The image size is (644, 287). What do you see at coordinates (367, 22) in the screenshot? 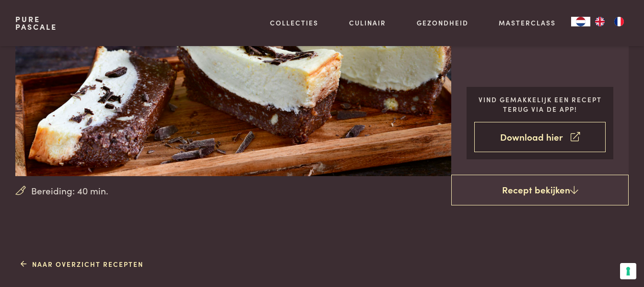
I see `a: Culinair` at bounding box center [367, 22].